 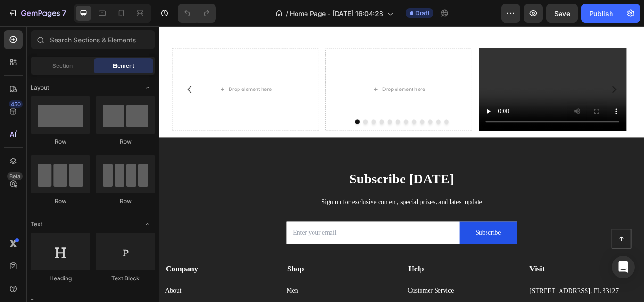 I want to click on span: Text, so click(x=36, y=224).